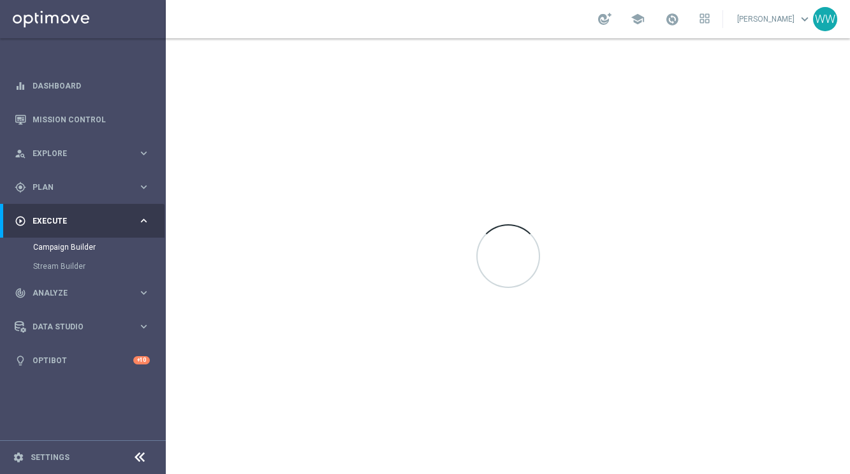 Image resolution: width=850 pixels, height=474 pixels. What do you see at coordinates (82, 187) in the screenshot?
I see `div: gps_fixed Plan keyboard_arrow_right` at bounding box center [82, 187].